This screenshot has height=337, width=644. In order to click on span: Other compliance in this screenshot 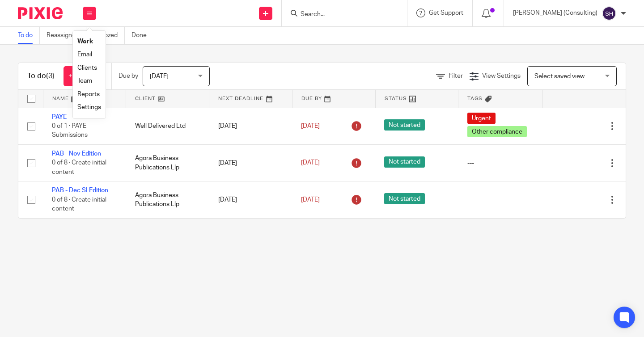, I will do `click(497, 131)`.